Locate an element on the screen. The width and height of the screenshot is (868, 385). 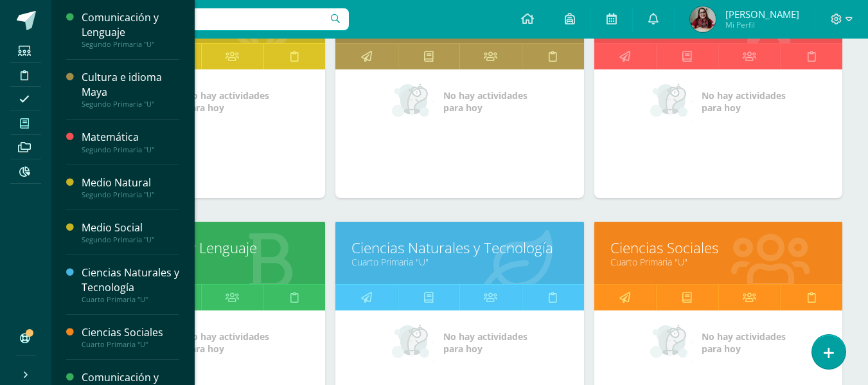
a: Medio SocialSegundo Primaria "U" is located at coordinates (131, 232).